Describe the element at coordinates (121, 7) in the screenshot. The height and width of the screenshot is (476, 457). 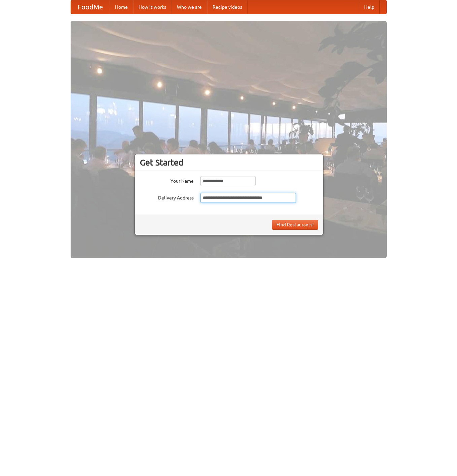
I see `a: Home` at that location.